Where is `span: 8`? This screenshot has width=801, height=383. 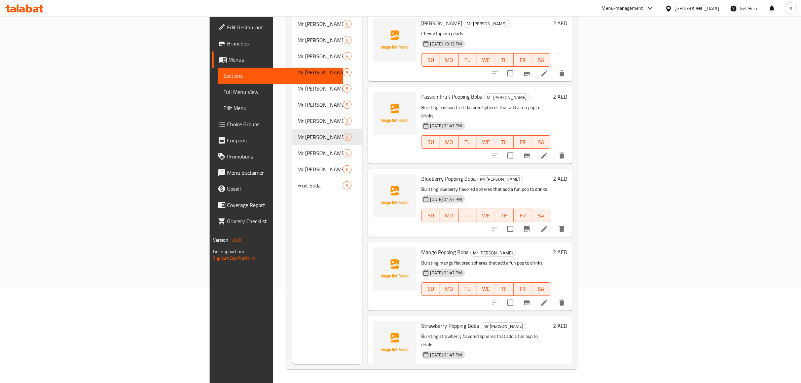 span: 8 is located at coordinates (347, 105).